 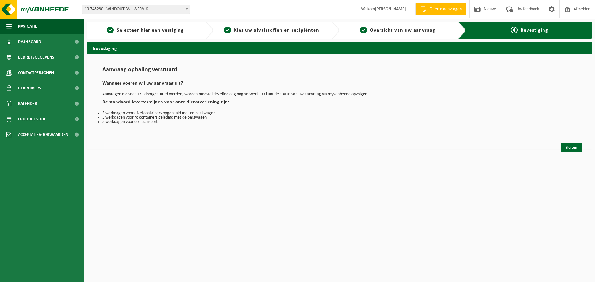 What do you see at coordinates (339, 118) in the screenshot?
I see `li: 5 werkdagen voor rolcontainers geledigd met de perswagen` at bounding box center [339, 118].